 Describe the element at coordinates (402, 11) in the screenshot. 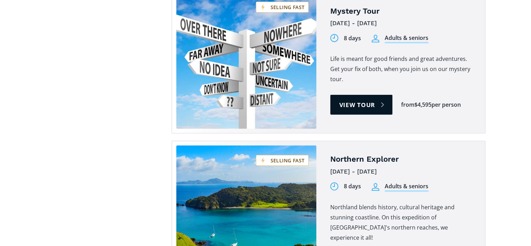

I see `h4: Mystery Tour` at that location.